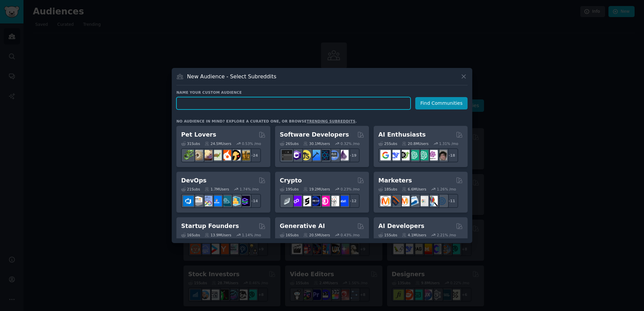 Image resolution: width=644 pixels, height=311 pixels. Describe the element at coordinates (306, 155) in the screenshot. I see `img: learnjavascript` at that location.